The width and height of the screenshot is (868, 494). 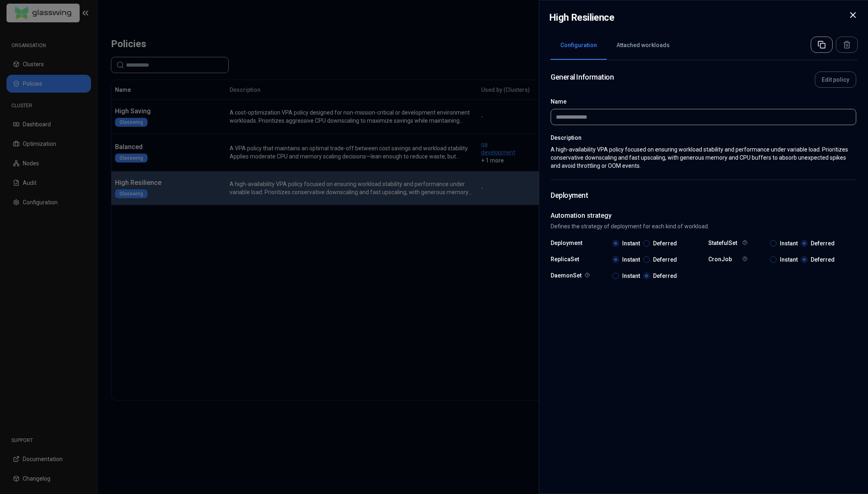 What do you see at coordinates (703, 216) in the screenshot?
I see `h2: Automation strategy` at bounding box center [703, 216].